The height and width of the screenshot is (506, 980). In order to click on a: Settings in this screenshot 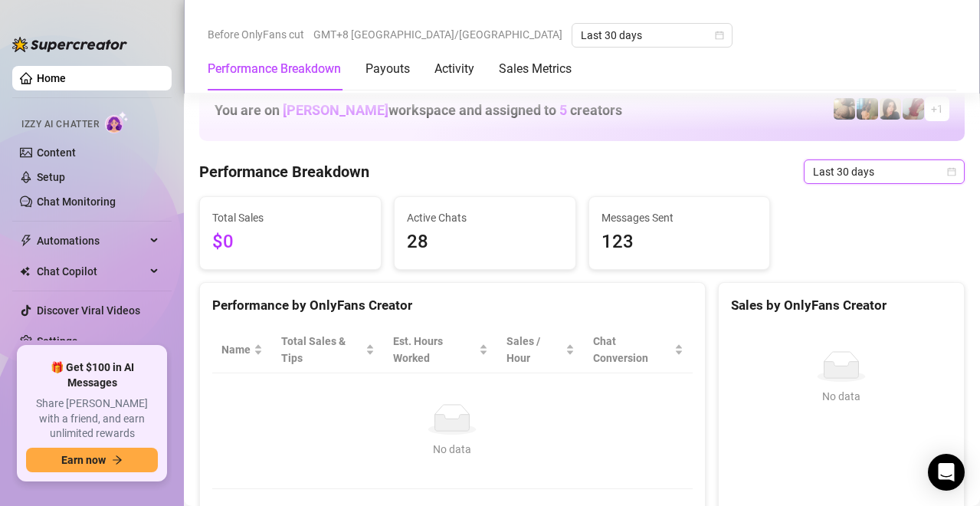, I will do `click(56, 341)`.